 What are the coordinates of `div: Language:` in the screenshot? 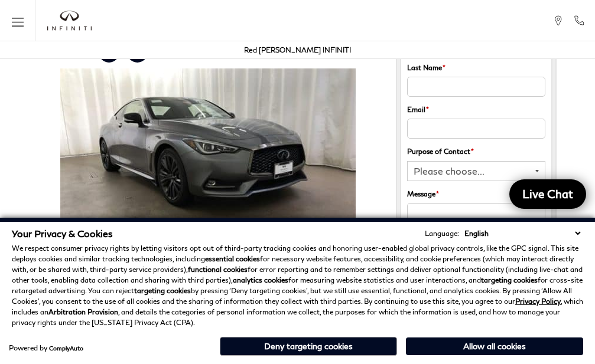 It's located at (442, 234).